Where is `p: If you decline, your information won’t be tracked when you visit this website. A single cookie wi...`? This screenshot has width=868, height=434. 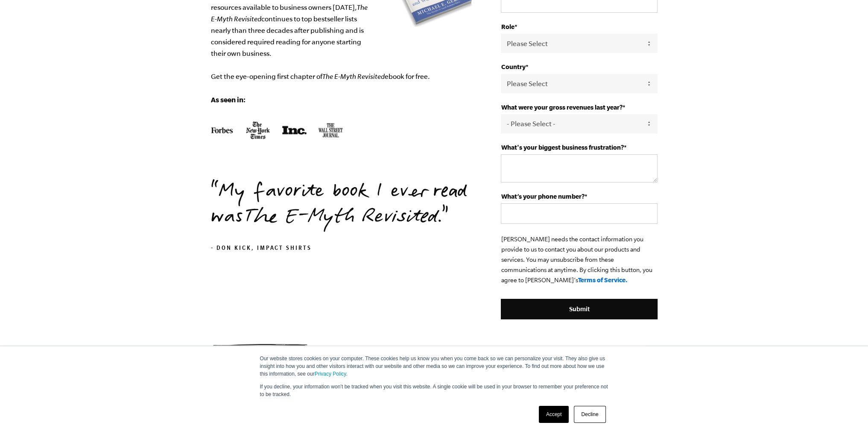 p: If you decline, your information won’t be tracked when you visit this website. A single cookie wi... is located at coordinates (434, 390).